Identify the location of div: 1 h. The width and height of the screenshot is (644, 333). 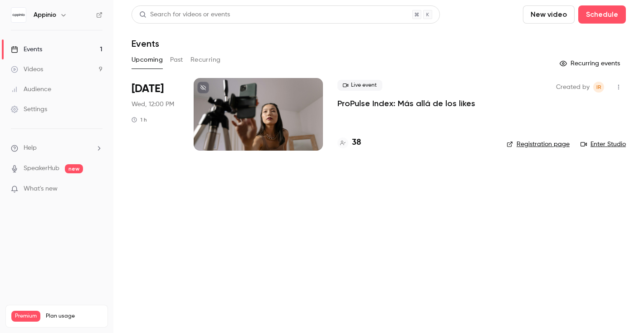
(140, 120).